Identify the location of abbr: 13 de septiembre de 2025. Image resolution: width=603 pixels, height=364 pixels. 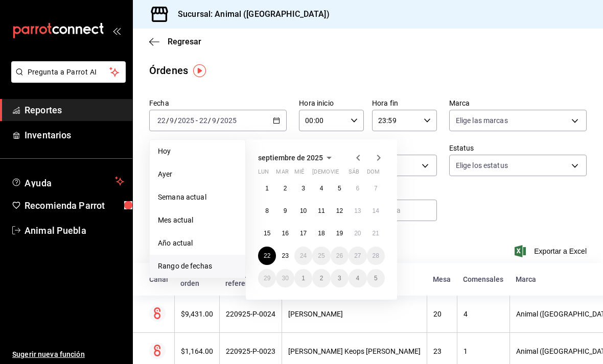
(357, 211).